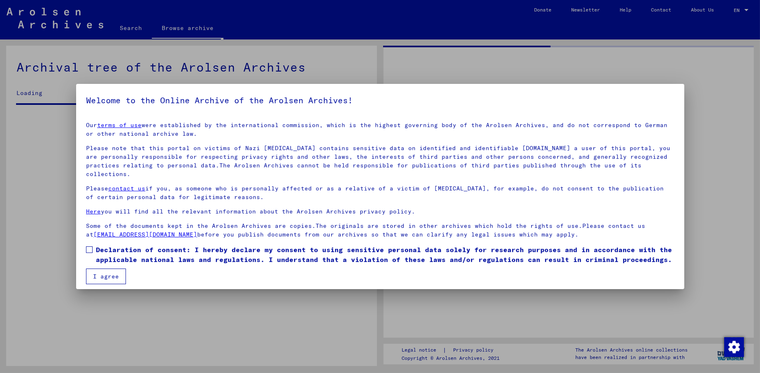 The width and height of the screenshot is (760, 373). I want to click on h5: Welcome to the Online Archive of the Arolsen Archives!, so click(380, 100).